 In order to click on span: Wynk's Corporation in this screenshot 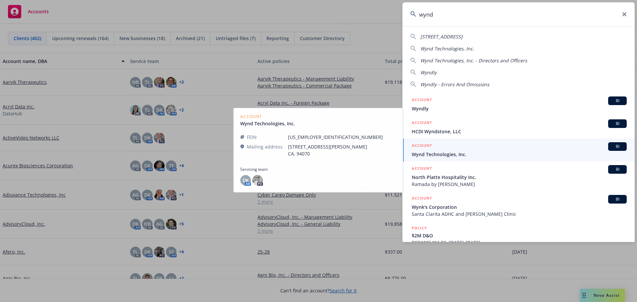, I will do `click(519, 207)`.